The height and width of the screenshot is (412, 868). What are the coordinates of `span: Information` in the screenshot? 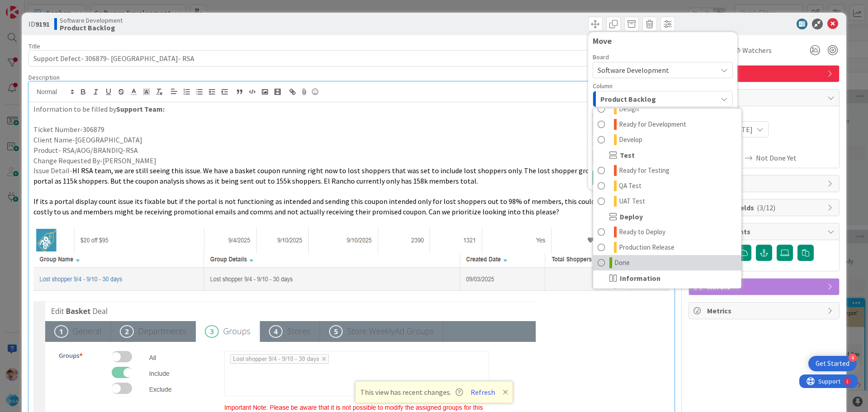 It's located at (640, 278).